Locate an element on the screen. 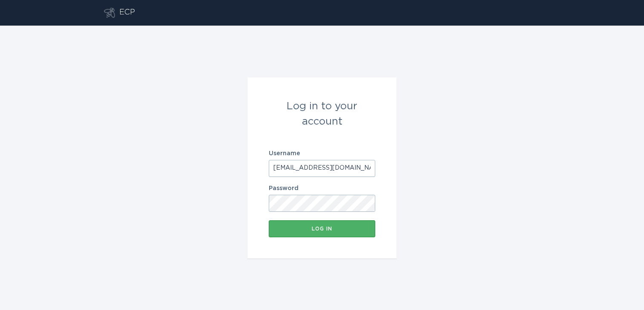 The image size is (644, 310). button: Go to dashboard is located at coordinates (110, 13).